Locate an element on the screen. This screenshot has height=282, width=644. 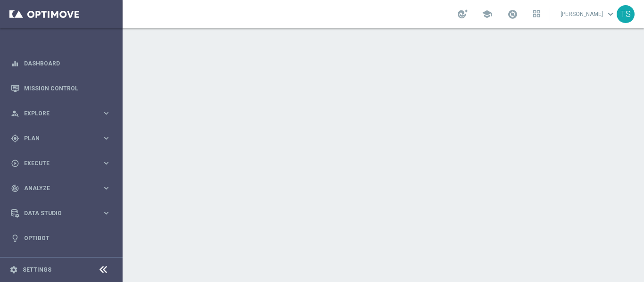
button: gps_fixed Plan keyboard_arrow_right is located at coordinates (61, 139).